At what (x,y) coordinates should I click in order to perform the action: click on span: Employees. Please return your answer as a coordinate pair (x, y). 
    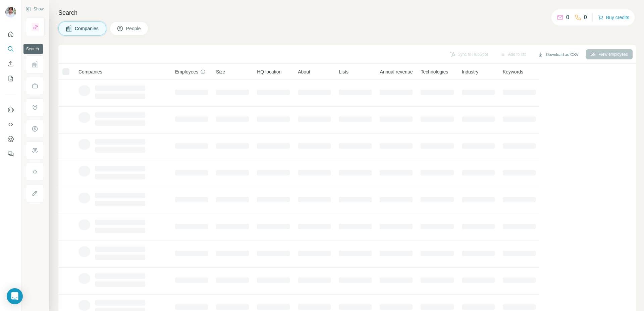
    Looking at the image, I should click on (186, 72).